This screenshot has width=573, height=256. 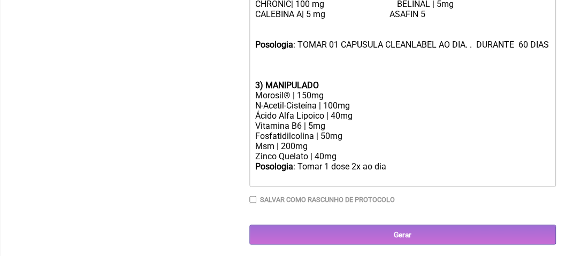 What do you see at coordinates (402, 95) in the screenshot?
I see `div: Morosil® | 150mg` at bounding box center [402, 95].